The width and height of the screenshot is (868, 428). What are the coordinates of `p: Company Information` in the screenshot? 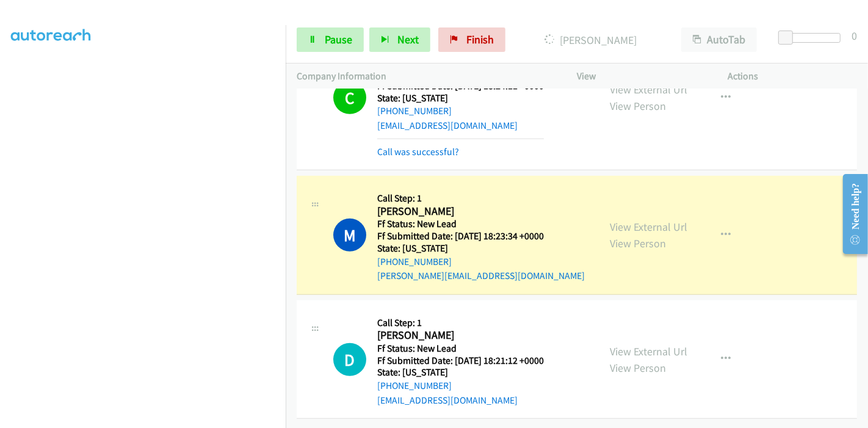 It's located at (425, 76).